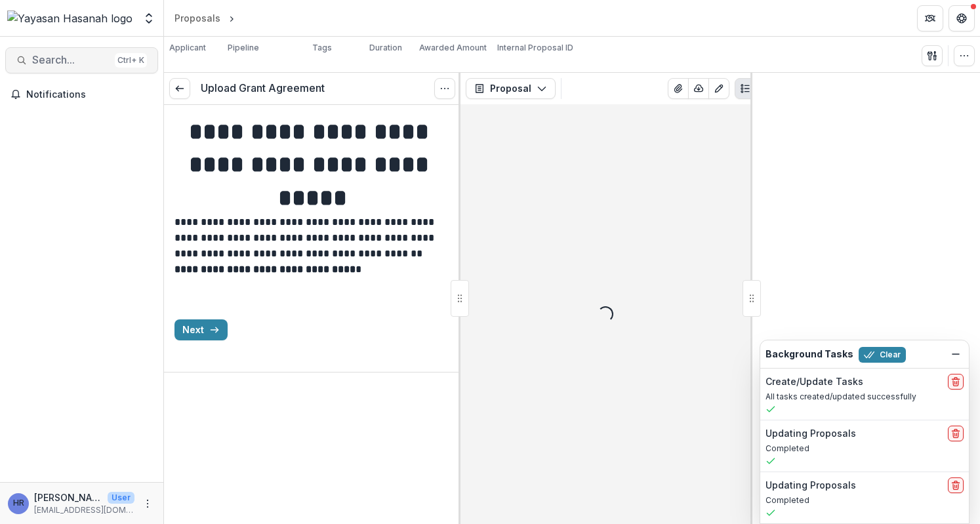 The image size is (980, 524). Describe the element at coordinates (961, 19) in the screenshot. I see `button: Get Help` at that location.